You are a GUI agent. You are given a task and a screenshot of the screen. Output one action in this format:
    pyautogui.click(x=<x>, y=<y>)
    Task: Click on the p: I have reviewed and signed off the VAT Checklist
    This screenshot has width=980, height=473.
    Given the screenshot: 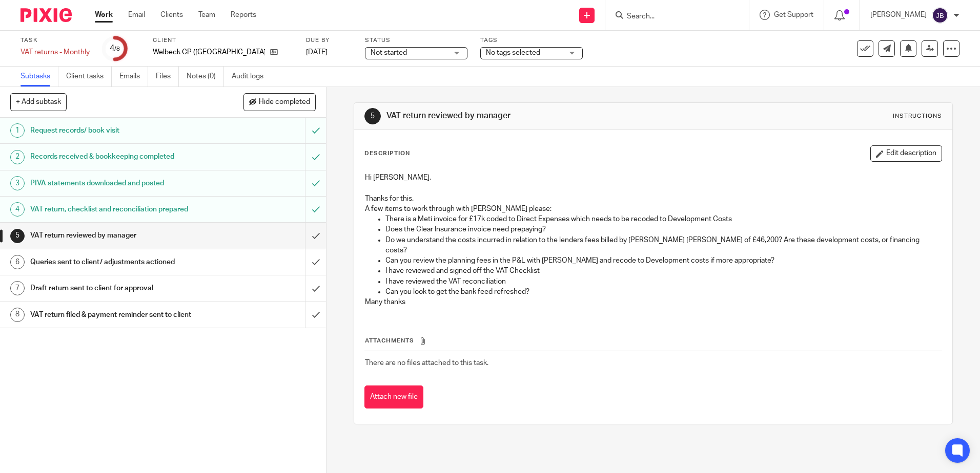 What is the action you would take?
    pyautogui.click(x=664, y=271)
    